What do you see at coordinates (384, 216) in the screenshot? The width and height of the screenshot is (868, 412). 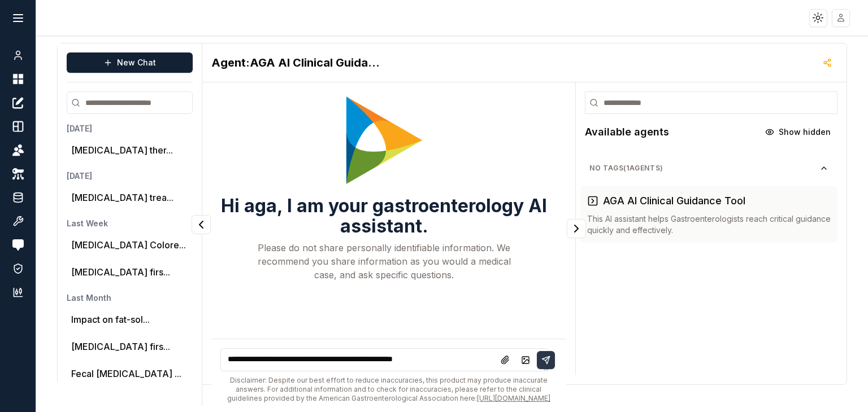 I see `h3: Hi aga, I am your gastroenterology AI assistant.` at bounding box center [384, 216].